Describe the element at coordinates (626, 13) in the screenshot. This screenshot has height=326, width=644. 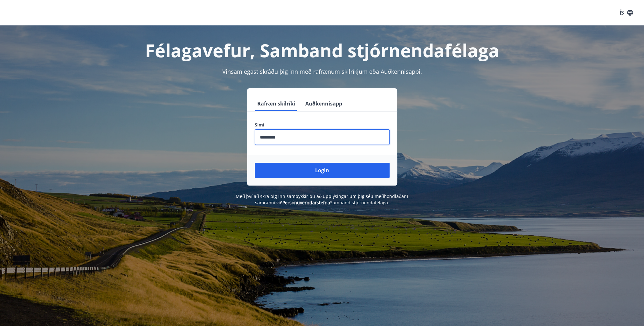
I see `button: ÍS` at that location.